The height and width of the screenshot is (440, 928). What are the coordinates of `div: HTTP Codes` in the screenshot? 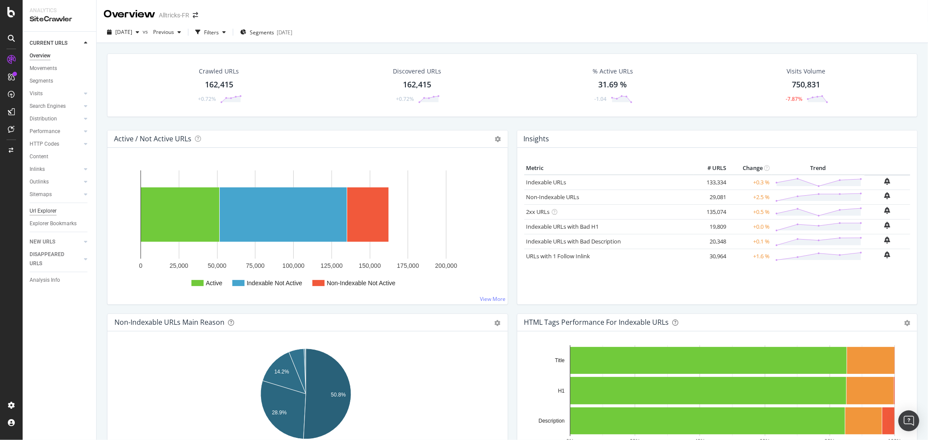 It's located at (44, 144).